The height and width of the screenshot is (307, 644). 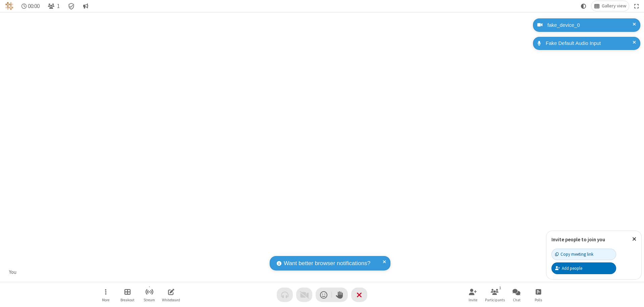 I want to click on span: Stream, so click(x=149, y=300).